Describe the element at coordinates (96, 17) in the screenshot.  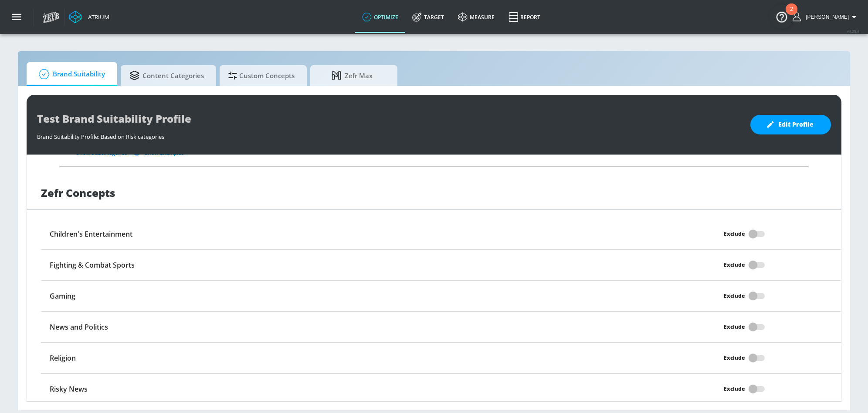
I see `div: Atrium` at that location.